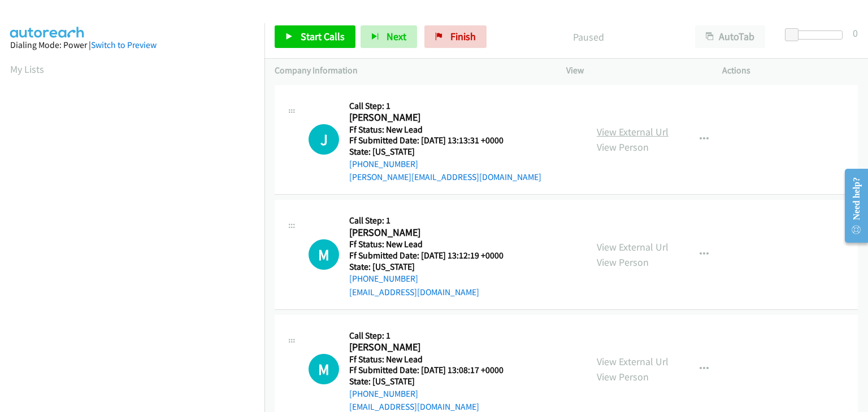  What do you see at coordinates (456, 36) in the screenshot?
I see `a: Finish` at bounding box center [456, 36].